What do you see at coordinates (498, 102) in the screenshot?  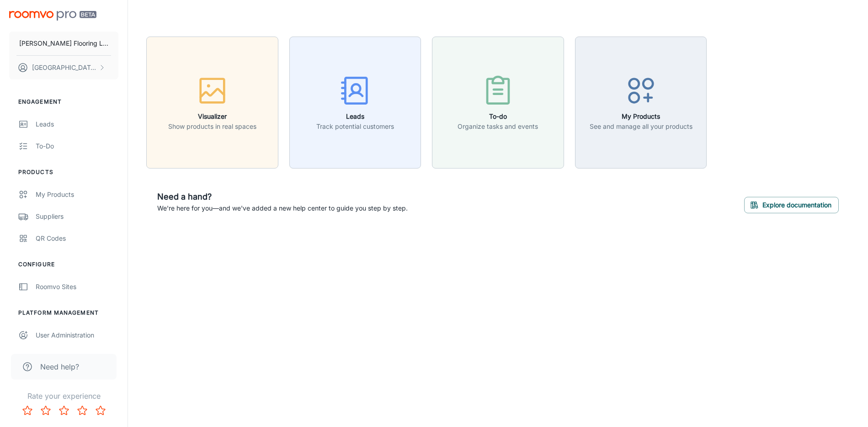 I see `button: To-doOrganize tasks and events` at bounding box center [498, 102].